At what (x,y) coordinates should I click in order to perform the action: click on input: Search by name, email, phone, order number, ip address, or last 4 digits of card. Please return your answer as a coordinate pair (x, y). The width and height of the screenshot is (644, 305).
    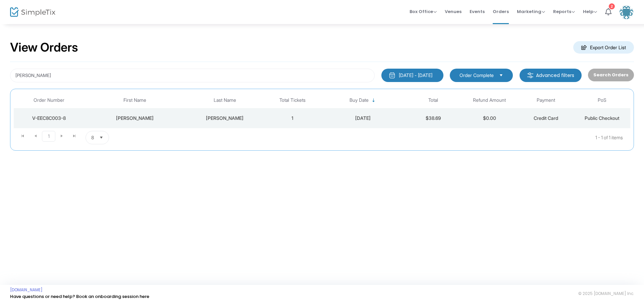
    Looking at the image, I should click on (192, 75).